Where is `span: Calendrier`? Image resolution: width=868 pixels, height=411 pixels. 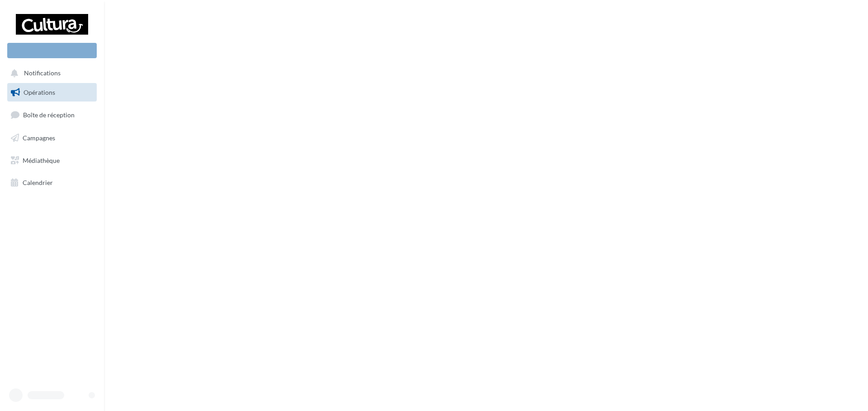 span: Calendrier is located at coordinates (38, 183).